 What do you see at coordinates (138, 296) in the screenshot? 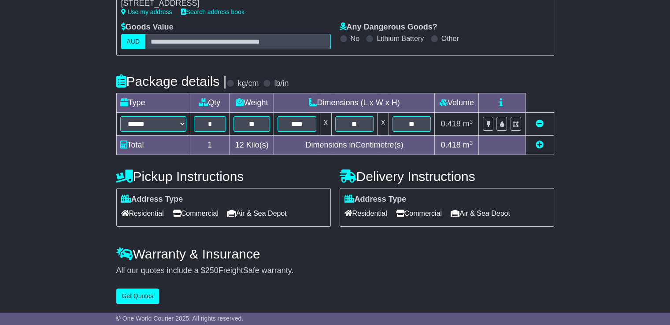
I see `button: Get Quotes` at bounding box center [138, 296].